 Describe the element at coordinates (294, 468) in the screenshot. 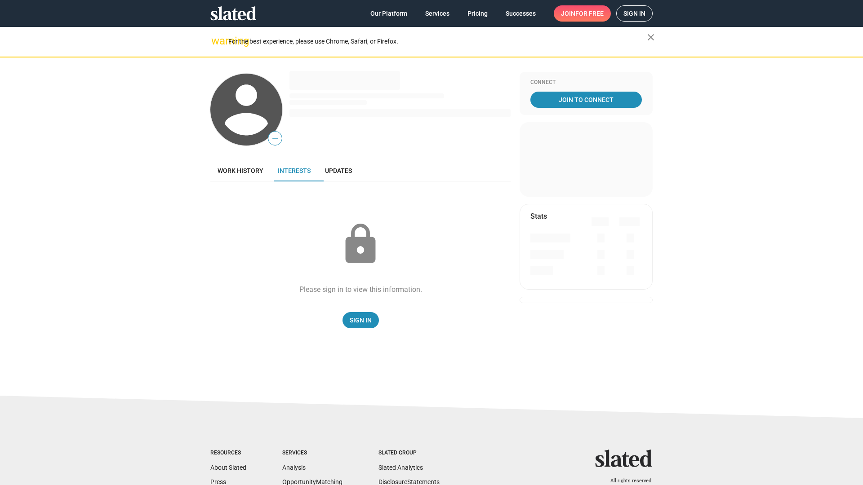

I see `a: Analysis` at that location.